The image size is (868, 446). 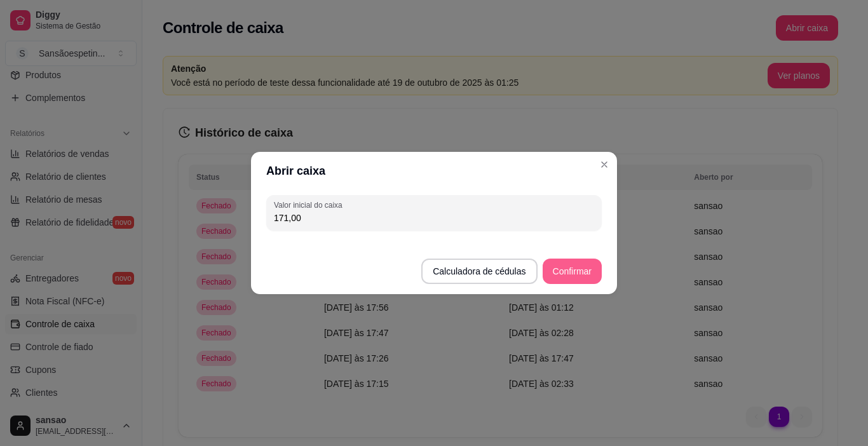 I want to click on label: Valor inicial do caixa, so click(x=310, y=205).